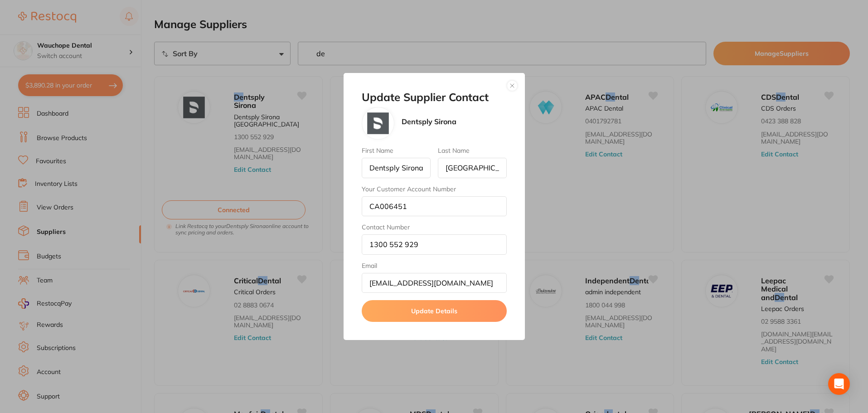 Image resolution: width=868 pixels, height=413 pixels. I want to click on label: Your Customer Account Number, so click(434, 189).